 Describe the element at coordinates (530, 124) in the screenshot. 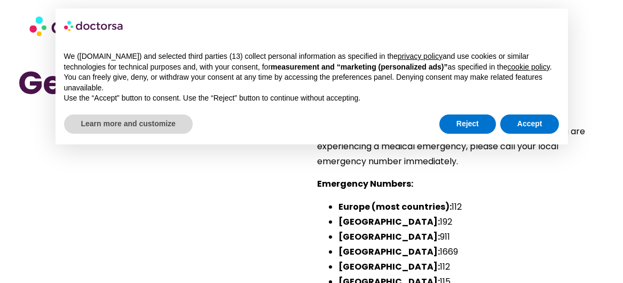

I see `button: Accept` at that location.